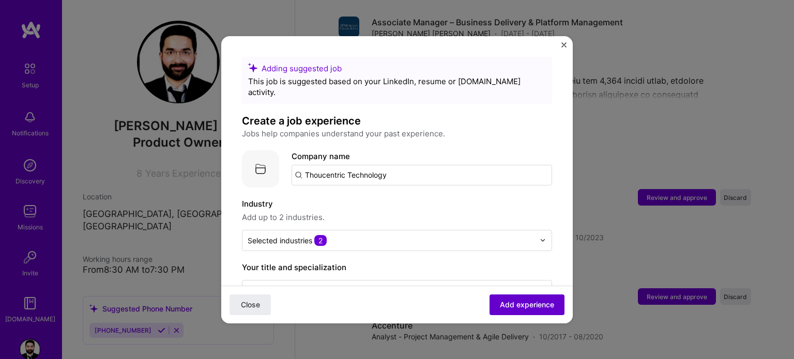  I want to click on span: 2, so click(320, 240).